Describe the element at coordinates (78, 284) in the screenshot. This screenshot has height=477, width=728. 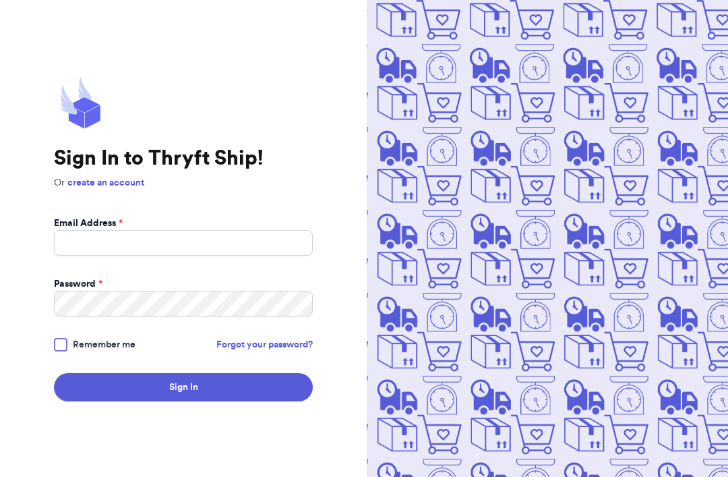
I see `label: Password` at that location.